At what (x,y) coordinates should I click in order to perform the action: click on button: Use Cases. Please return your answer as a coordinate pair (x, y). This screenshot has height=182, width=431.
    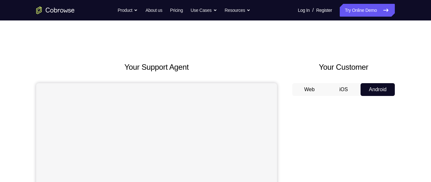
    Looking at the image, I should click on (203, 10).